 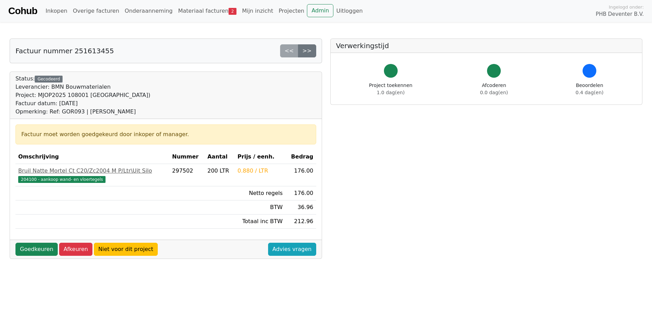 I want to click on div: 200 LTR, so click(x=220, y=171).